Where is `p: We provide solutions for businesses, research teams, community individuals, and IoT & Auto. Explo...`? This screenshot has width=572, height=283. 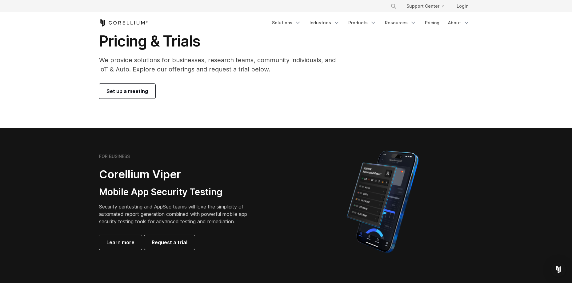 p: We provide solutions for businesses, research teams, community individuals, and IoT & Auto. Explo... is located at coordinates (222, 65).